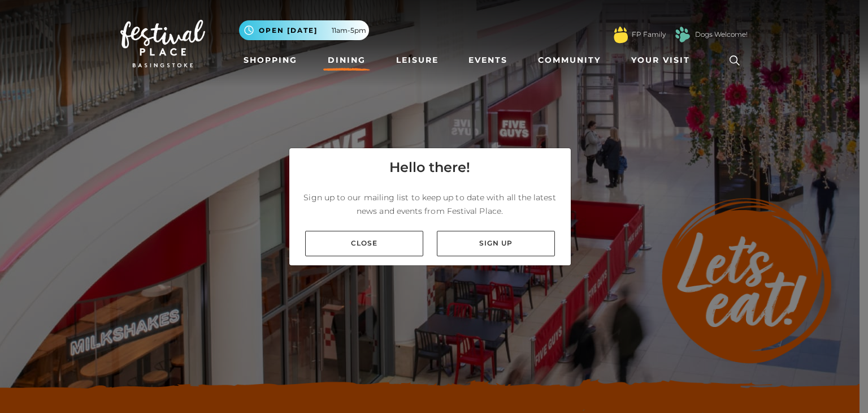 Image resolution: width=868 pixels, height=413 pixels. What do you see at coordinates (417, 60) in the screenshot?
I see `a: Leisure` at bounding box center [417, 60].